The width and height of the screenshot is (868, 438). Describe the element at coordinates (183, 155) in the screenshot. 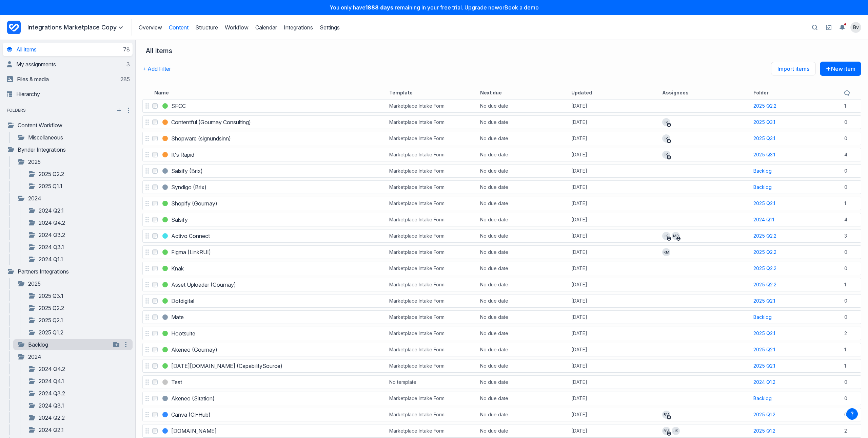

I see `span: It's Rapid` at that location.